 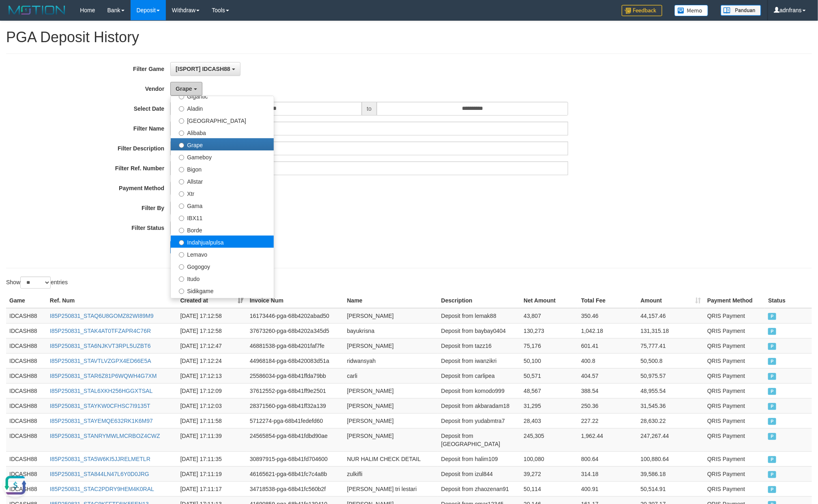 What do you see at coordinates (607, 440) in the screenshot?
I see `td: 1,962.44` at bounding box center [607, 440].